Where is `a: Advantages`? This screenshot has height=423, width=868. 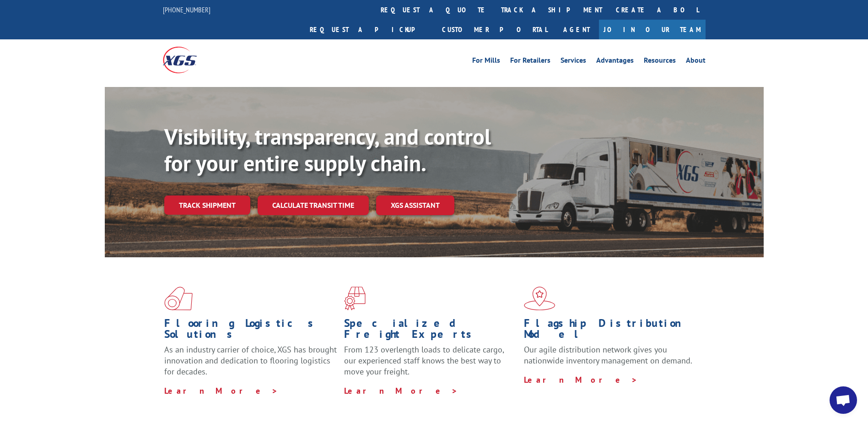 a: Advantages is located at coordinates (615, 62).